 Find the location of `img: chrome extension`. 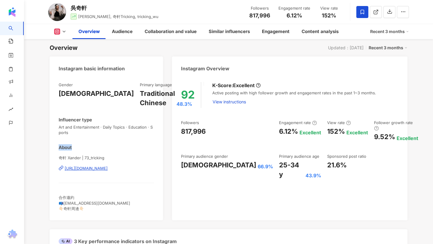

img: chrome extension is located at coordinates (12, 235).